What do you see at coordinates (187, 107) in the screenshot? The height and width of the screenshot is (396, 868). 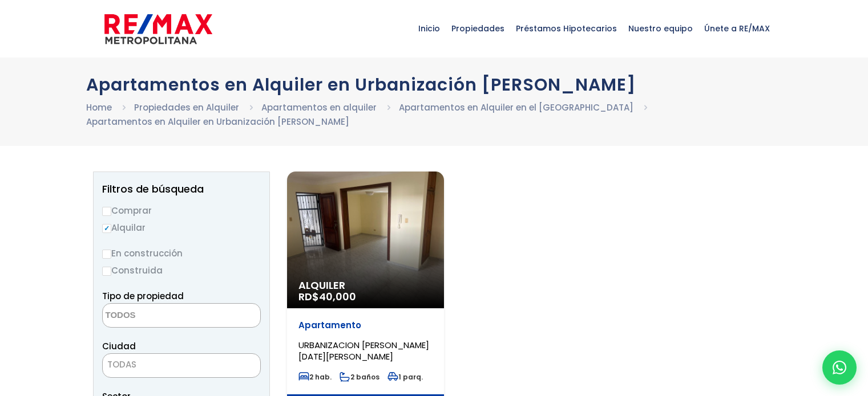 I see `a: Propiedades en Alquiler` at bounding box center [187, 107].